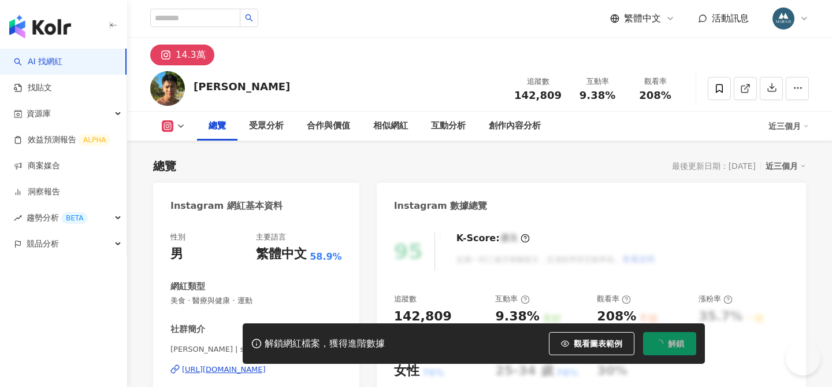 This screenshot has height=387, width=832. What do you see at coordinates (592, 343) in the screenshot?
I see `button: 觀看圖表範例` at bounding box center [592, 343].